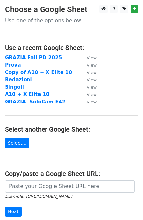 The height and width of the screenshot is (220, 143). What do you see at coordinates (17, 143) in the screenshot?
I see `a: Select...` at bounding box center [17, 143].